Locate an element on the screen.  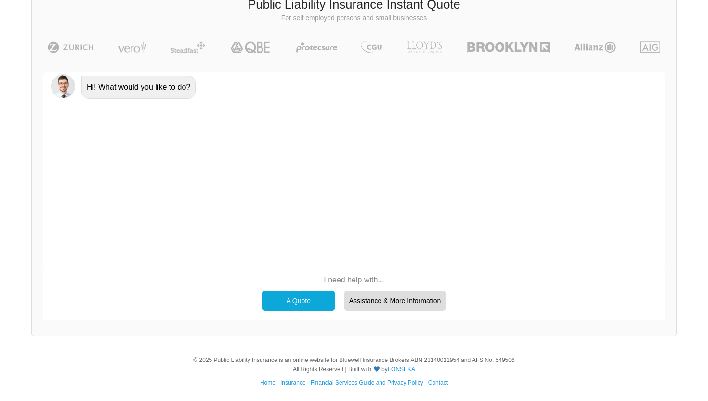
img: Vero | Public Liability Insurance is located at coordinates (132, 47).